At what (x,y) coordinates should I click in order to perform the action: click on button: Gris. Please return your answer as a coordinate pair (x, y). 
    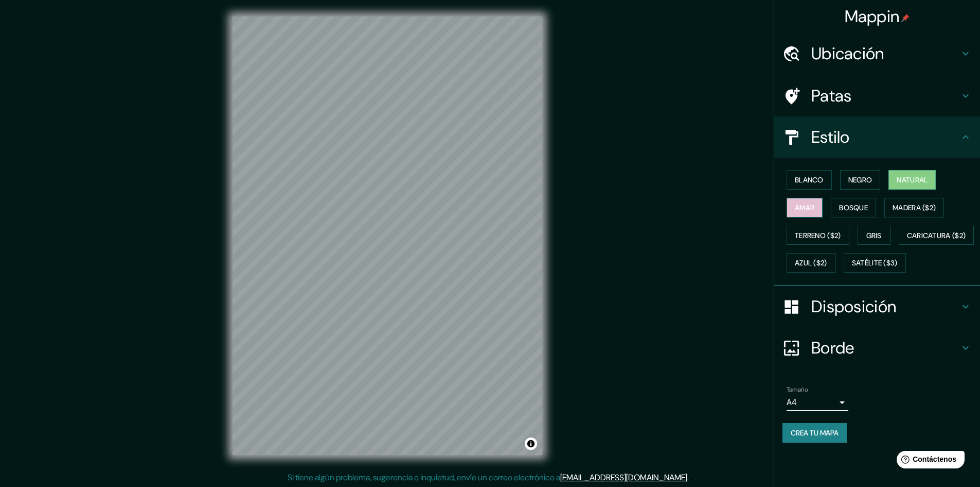
    Looking at the image, I should click on (874, 235).